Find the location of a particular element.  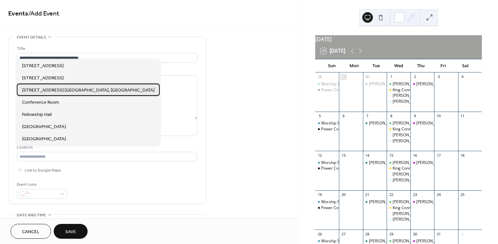

div: Title is located at coordinates (106, 48).